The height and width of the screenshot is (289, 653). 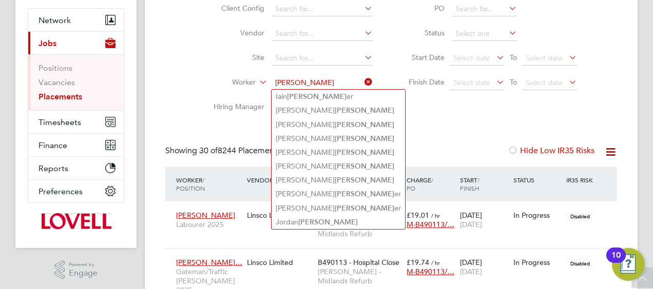 I want to click on span: Finance, so click(x=53, y=145).